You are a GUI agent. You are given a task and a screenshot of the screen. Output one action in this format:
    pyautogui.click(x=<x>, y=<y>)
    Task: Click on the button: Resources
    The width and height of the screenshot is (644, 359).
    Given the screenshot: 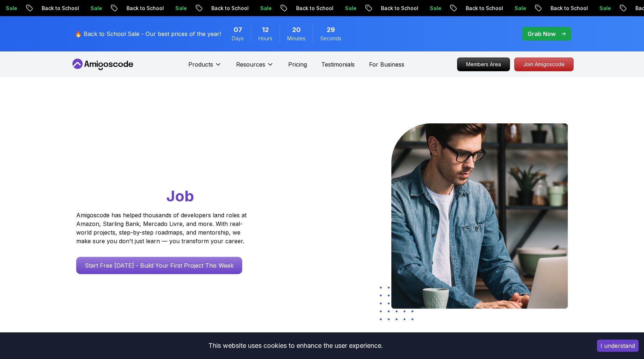 What is the action you would take?
    pyautogui.click(x=255, y=68)
    